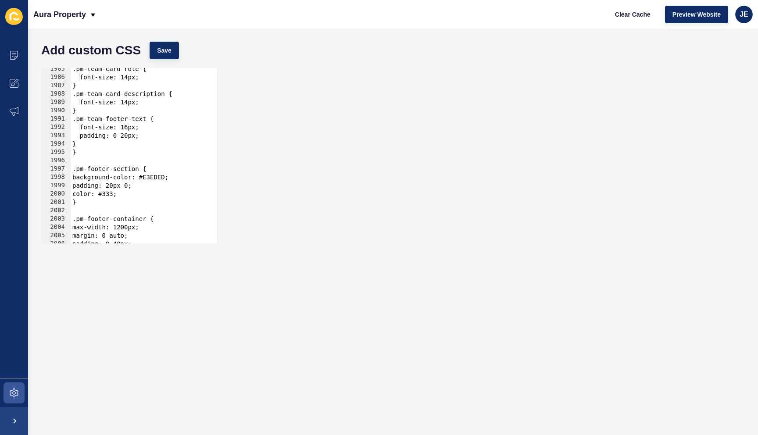 Image resolution: width=758 pixels, height=435 pixels. I want to click on span: Preview Website, so click(697, 14).